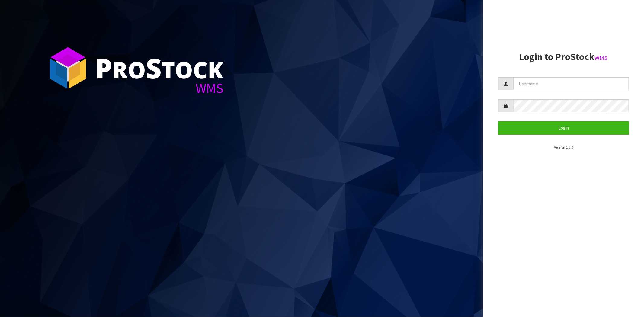 The image size is (644, 317). What do you see at coordinates (68, 68) in the screenshot?
I see `img: ProStock Cube` at bounding box center [68, 68].